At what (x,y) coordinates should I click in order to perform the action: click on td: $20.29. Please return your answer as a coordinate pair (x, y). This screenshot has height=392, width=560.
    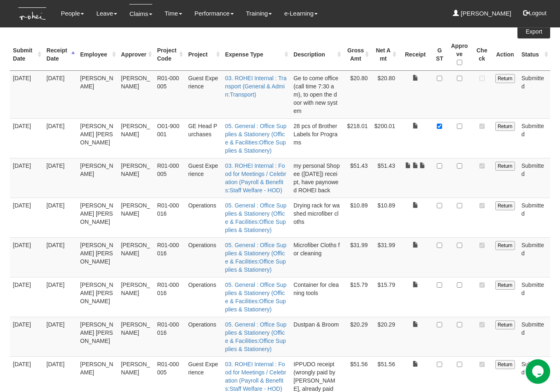
    Looking at the image, I should click on (385, 336).